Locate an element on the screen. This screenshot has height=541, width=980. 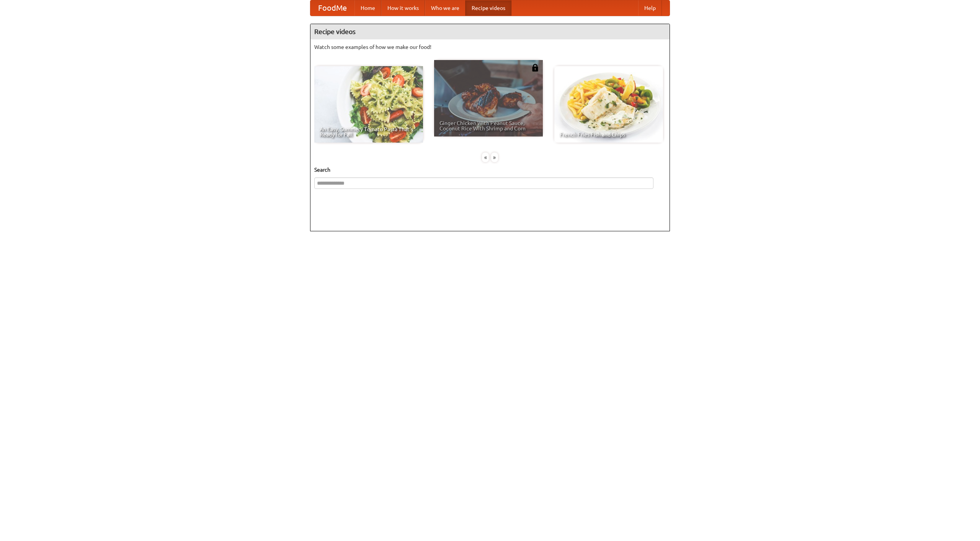
span: An Easy, Summery Tomato Pasta That's Ready for Fall is located at coordinates (369, 132).